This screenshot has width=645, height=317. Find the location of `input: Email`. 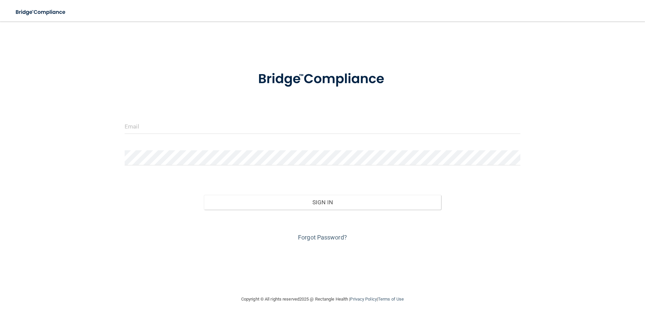

input: Email is located at coordinates (322, 126).